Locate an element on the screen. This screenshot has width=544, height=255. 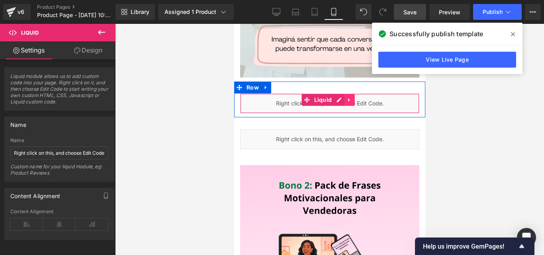
a: Preview is located at coordinates (450, 12).